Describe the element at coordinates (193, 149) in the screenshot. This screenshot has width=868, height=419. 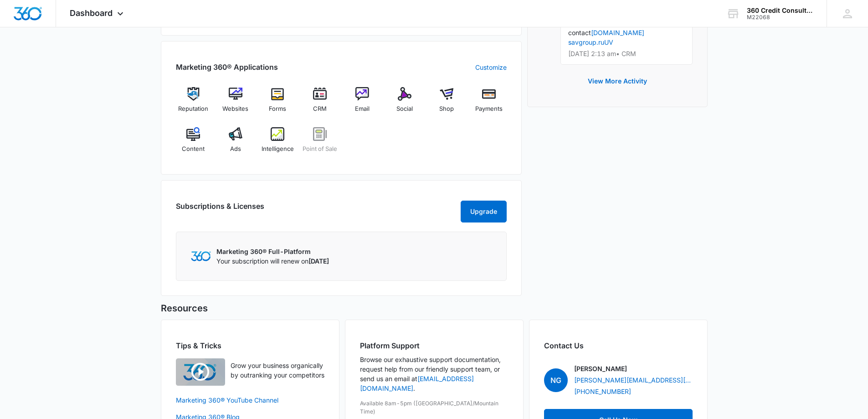
I see `span: Content` at that location.